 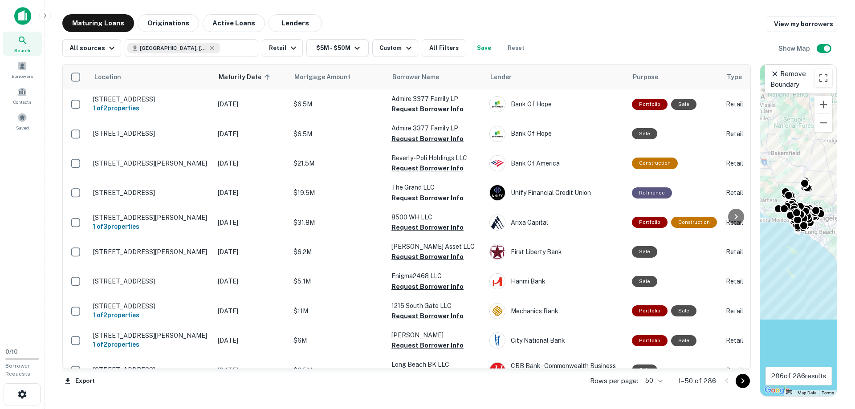 What do you see at coordinates (93, 48) in the screenshot?
I see `div: All sources` at bounding box center [93, 48].